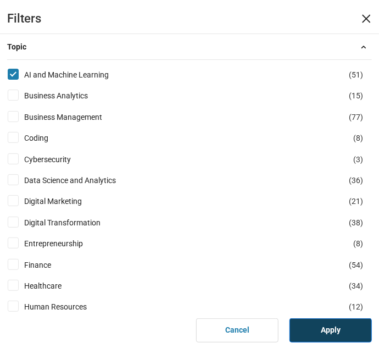 The width and height of the screenshot is (379, 359). Describe the element at coordinates (66, 307) in the screenshot. I see `a: Human Resources` at that location.